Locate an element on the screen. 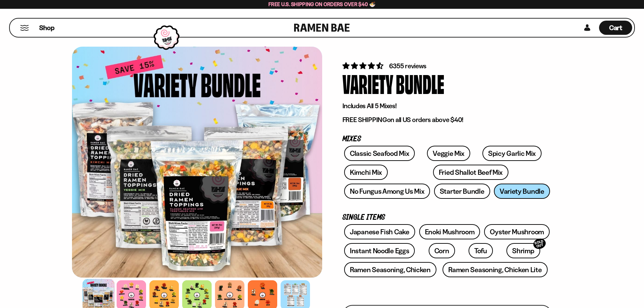  p: Mixes is located at coordinates (448, 139).